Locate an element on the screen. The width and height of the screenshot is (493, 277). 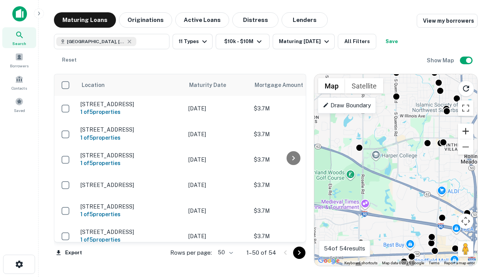
span: Search is located at coordinates (19, 44).